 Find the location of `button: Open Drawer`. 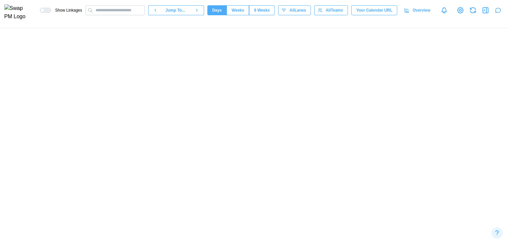

button: Open Drawer is located at coordinates (486, 10).